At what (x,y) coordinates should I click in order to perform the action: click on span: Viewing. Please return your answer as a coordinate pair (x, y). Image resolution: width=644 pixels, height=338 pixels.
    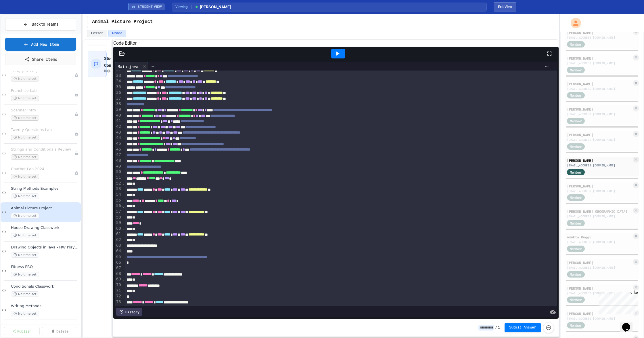
    Looking at the image, I should click on (183, 7).